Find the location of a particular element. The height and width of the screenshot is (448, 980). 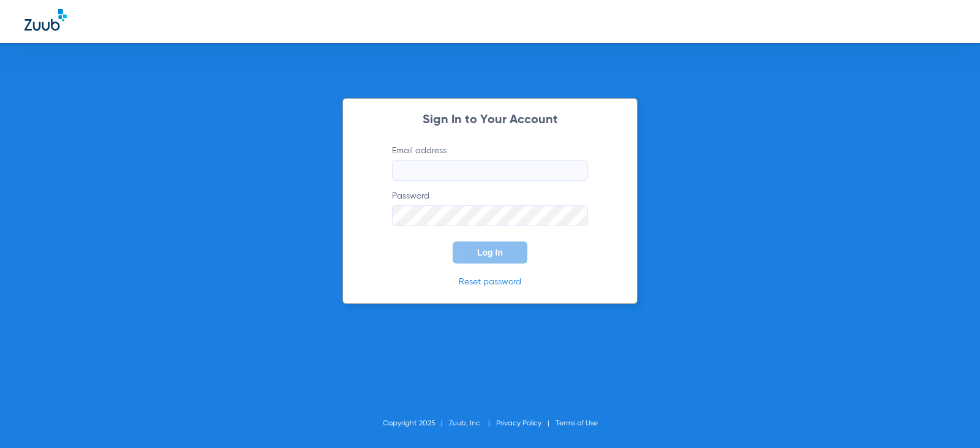

label: Email address is located at coordinates (490, 163).